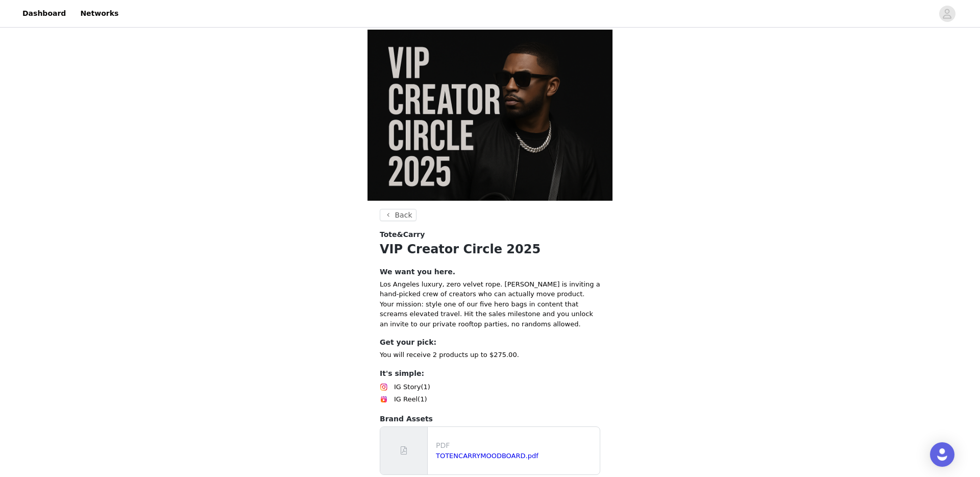  I want to click on img: Instagram Reels Icon, so click(383, 399).